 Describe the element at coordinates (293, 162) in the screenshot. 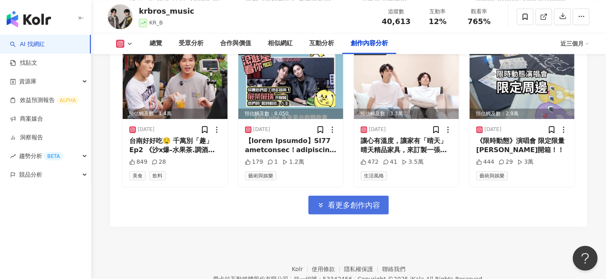

I see `div: 1.2萬` at that location.